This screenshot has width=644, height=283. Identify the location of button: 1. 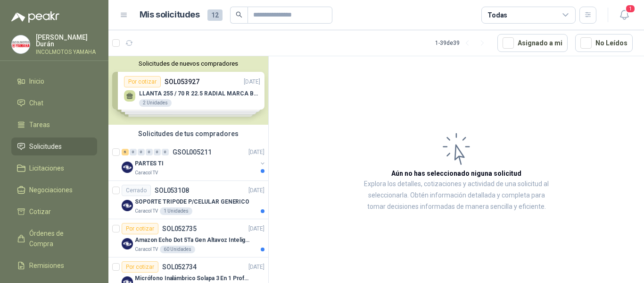
(625, 15).